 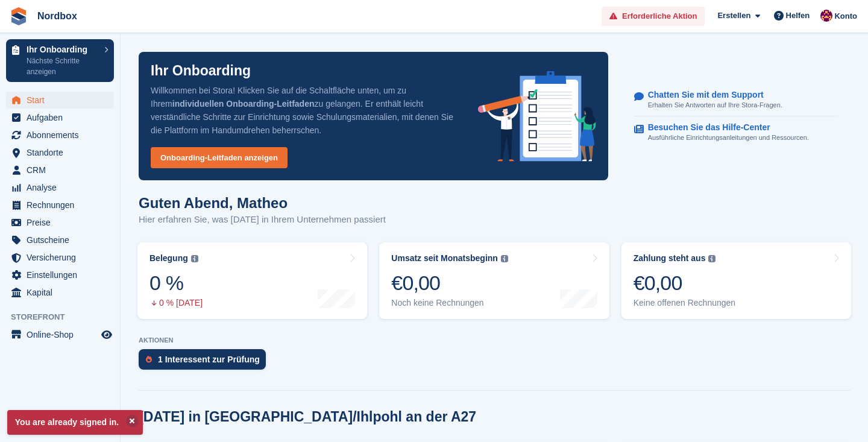 What do you see at coordinates (537, 117) in the screenshot?
I see `img: onboarding-info-6c161a55d2c0e0a8cae90662b2fe09162a5109e8cc188191df67fb4f79e88e88.svg` at bounding box center [537, 117].